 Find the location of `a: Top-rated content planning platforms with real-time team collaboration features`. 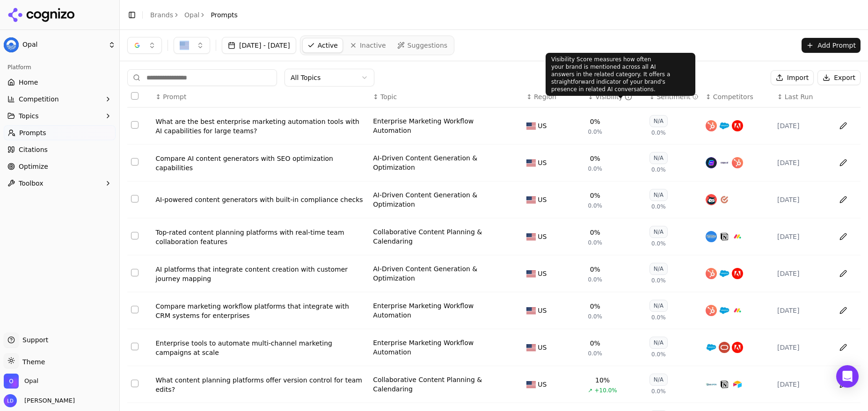

a: Top-rated content planning platforms with real-time team collaboration features is located at coordinates (260, 237).